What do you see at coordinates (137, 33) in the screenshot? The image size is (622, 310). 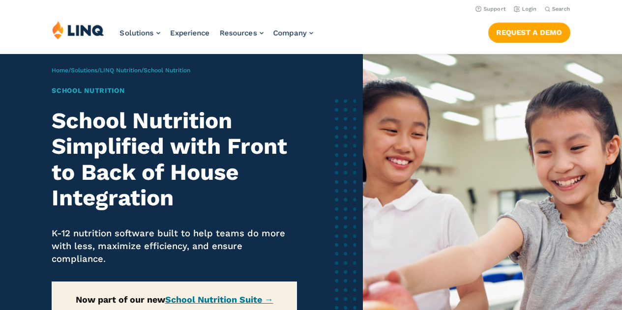 I see `span: Solutions` at bounding box center [137, 33].